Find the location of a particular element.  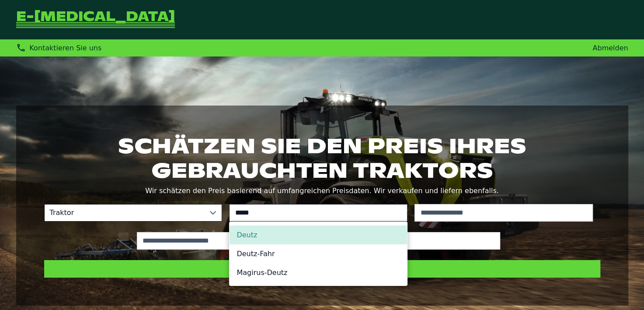

a: Abmelden is located at coordinates (610, 48).